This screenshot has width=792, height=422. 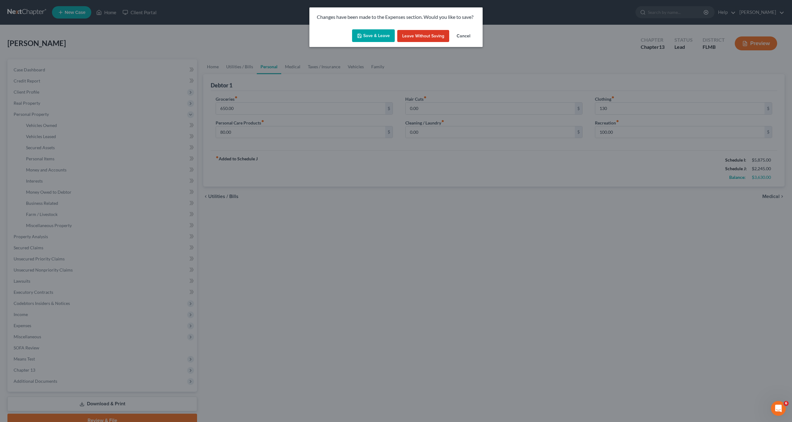 What do you see at coordinates (396, 17) in the screenshot?
I see `p: Changes have been made to the Expenses section. Would you like to save?` at bounding box center [396, 17].